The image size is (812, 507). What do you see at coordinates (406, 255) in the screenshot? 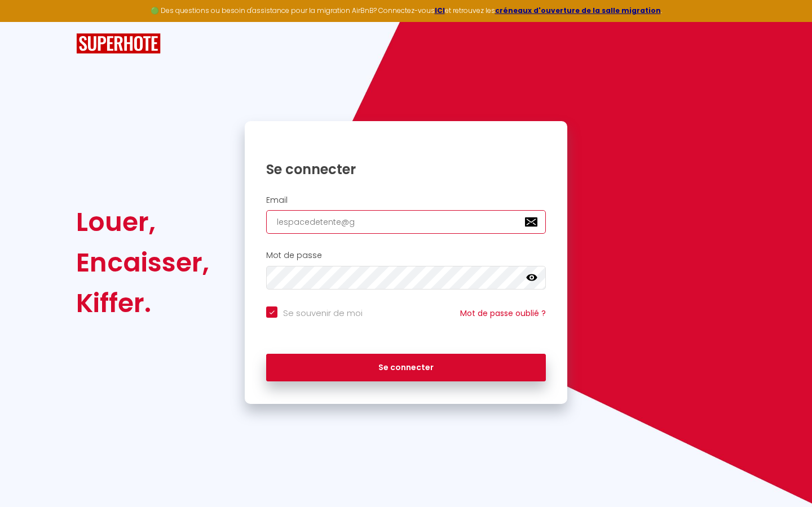
I see `h2: Mot de passe` at bounding box center [406, 255].